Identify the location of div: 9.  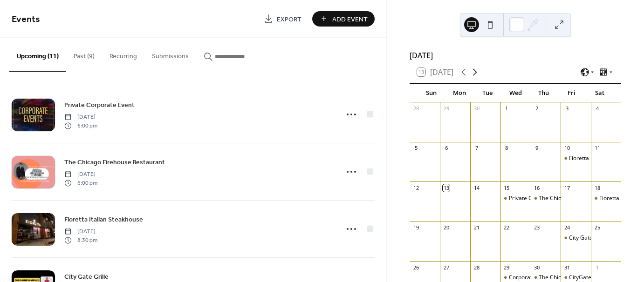
(537, 148).